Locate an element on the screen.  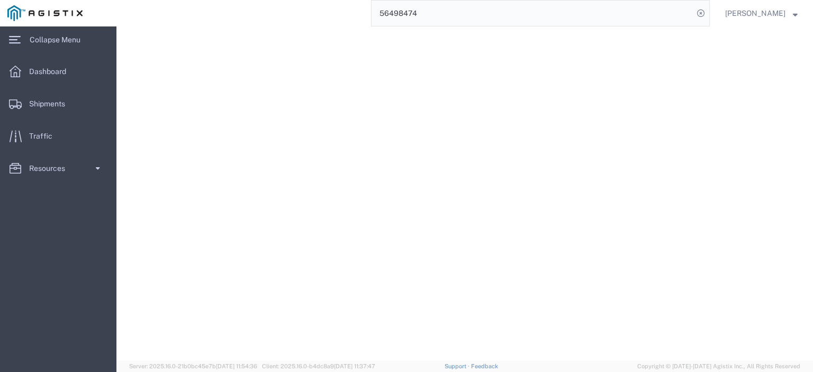
span: Jesse Jordan is located at coordinates (755, 13).